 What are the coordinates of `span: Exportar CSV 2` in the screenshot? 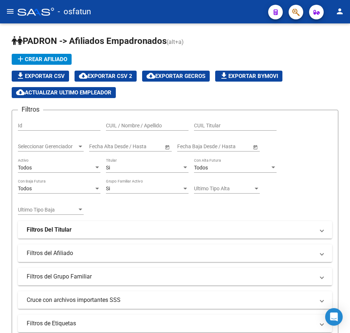 It's located at (106, 76).